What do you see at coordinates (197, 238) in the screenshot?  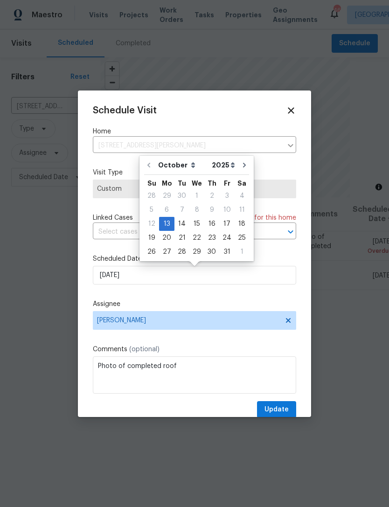 I see `div: Wed Oct 22 2025` at bounding box center [197, 238].